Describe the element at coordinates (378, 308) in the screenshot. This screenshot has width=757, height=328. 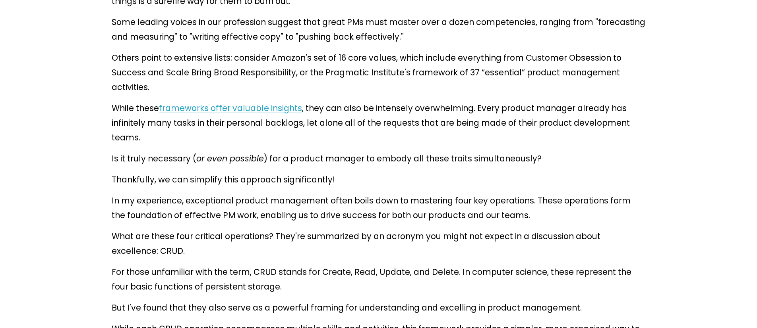
I see `p: But I've found that they also serve as a powerful framing for understanding and excelling in prod...` at that location.